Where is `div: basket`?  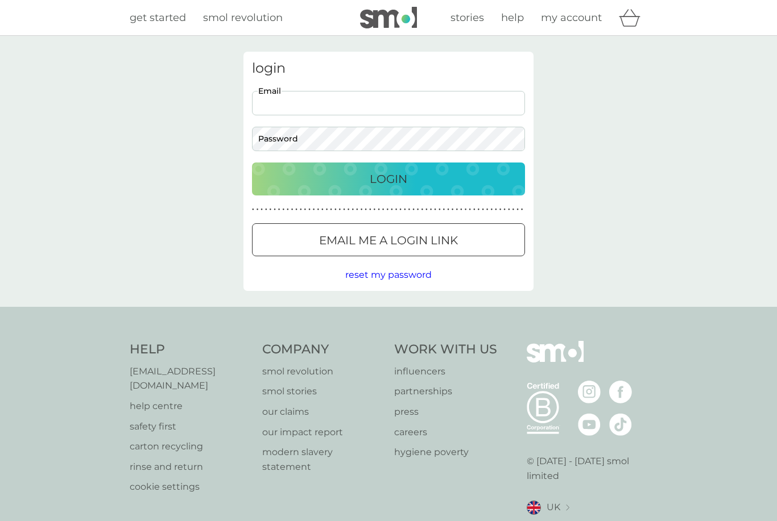
div: basket is located at coordinates (633, 18).